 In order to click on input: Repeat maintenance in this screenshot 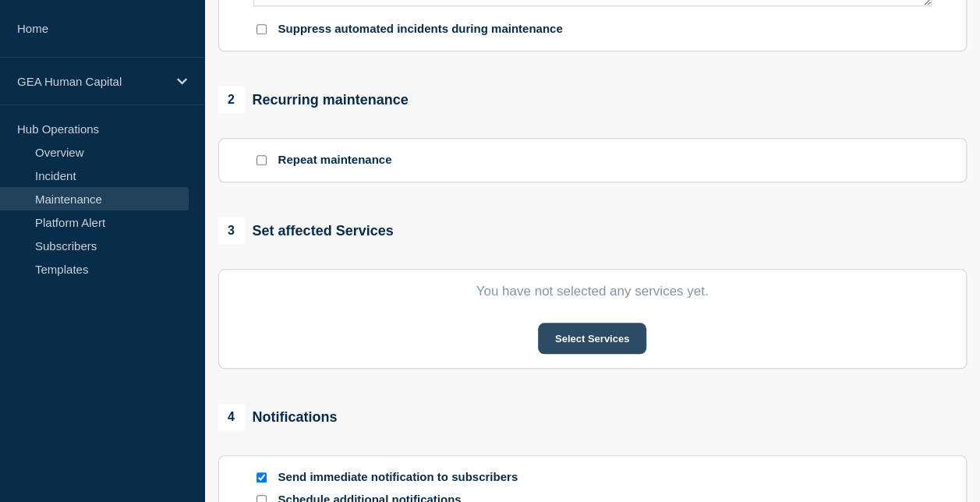, I will do `click(261, 160)`.